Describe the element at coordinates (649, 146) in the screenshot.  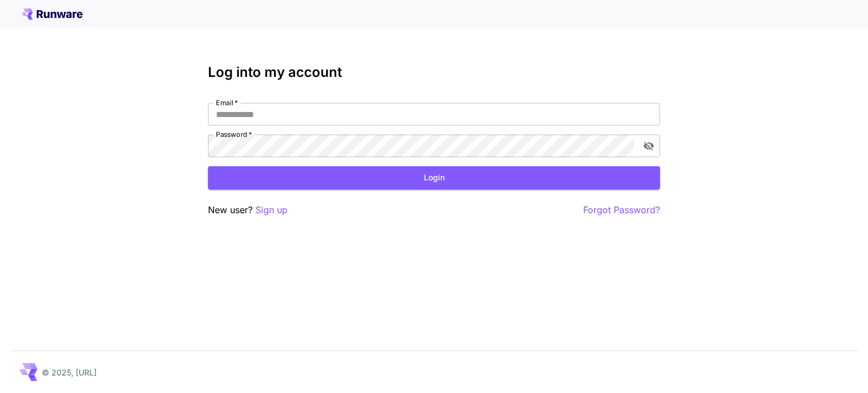
I see `button: toggle password visibility` at that location.